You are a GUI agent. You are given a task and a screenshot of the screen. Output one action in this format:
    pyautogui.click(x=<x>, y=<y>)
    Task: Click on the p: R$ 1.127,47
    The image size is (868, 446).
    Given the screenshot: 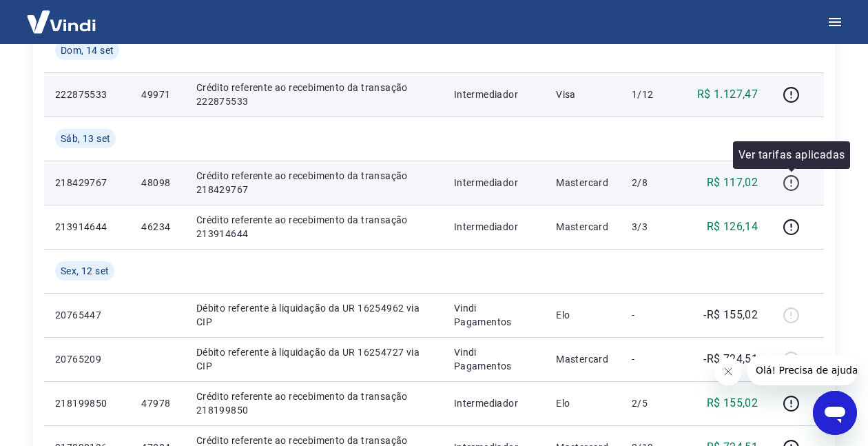 What is the action you would take?
    pyautogui.click(x=728, y=94)
    